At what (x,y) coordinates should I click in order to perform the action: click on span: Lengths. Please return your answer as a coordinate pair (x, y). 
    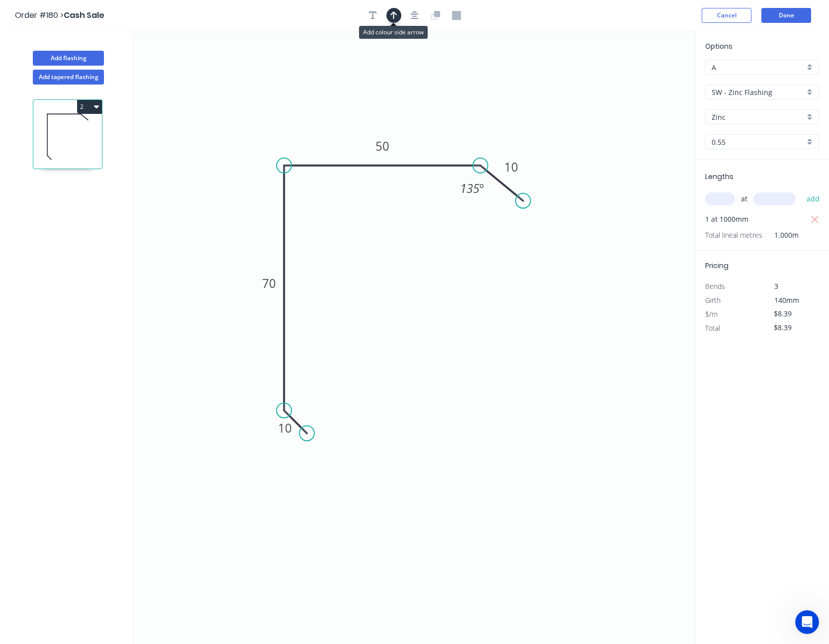
    Looking at the image, I should click on (719, 176).